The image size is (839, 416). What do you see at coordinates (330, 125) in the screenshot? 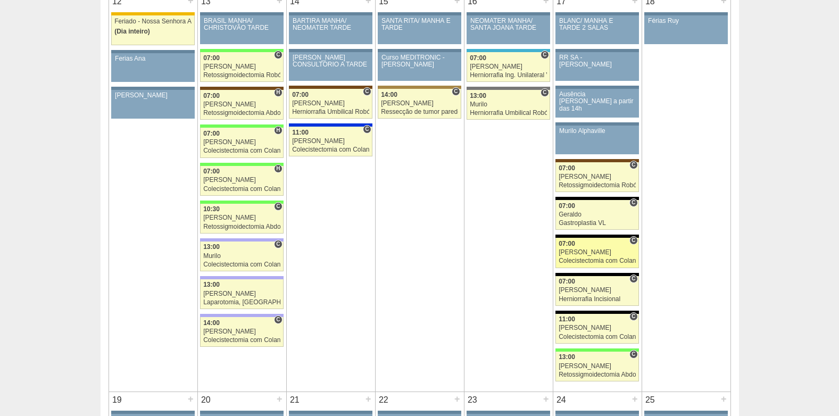
I see `div: Key: São Luiz - Itaim` at bounding box center [330, 125].